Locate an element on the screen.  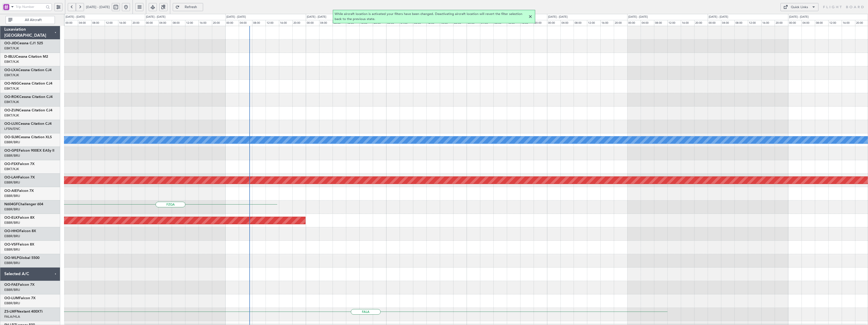
a: D-IBLUCessna Citation M2 is located at coordinates (26, 57).